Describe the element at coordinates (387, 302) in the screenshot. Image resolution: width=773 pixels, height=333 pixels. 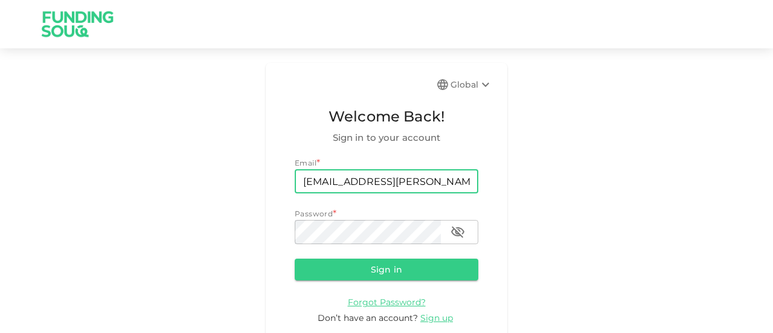
I see `span: Forgot Password?` at that location.